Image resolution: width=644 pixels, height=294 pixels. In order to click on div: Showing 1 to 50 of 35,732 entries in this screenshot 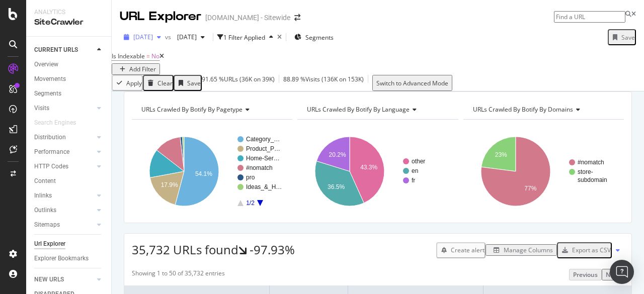, I will do `click(178, 275)`.